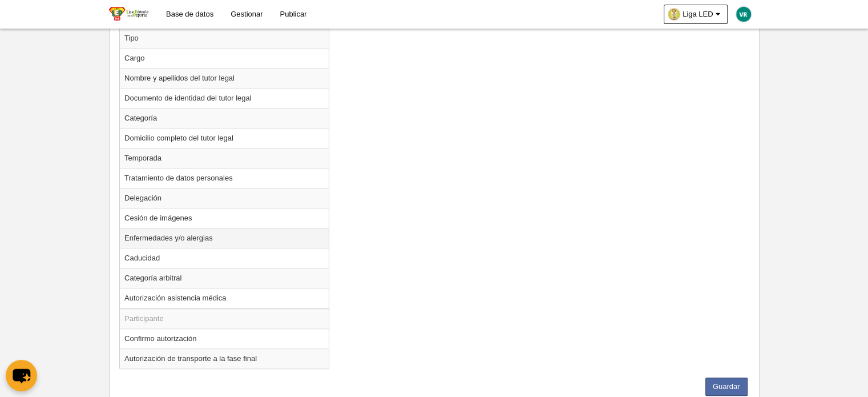  What do you see at coordinates (224, 178) in the screenshot?
I see `td: Tratamiento de datos personales` at bounding box center [224, 178].